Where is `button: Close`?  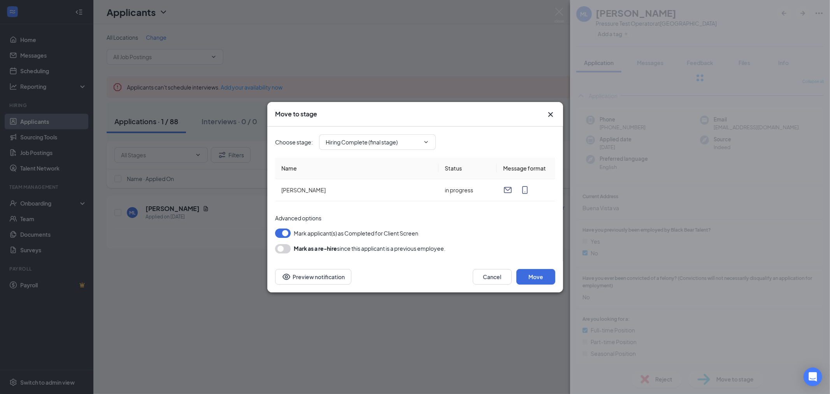 button: Close is located at coordinates (551, 114).